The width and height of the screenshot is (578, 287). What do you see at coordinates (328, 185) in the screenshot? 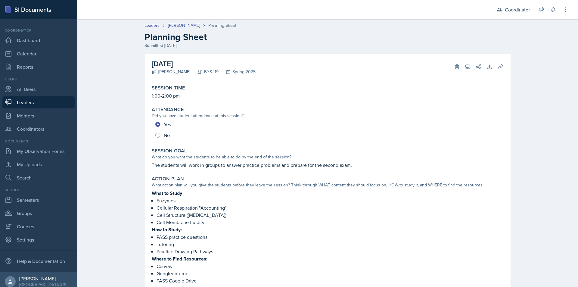
I see `div: What action plan will you give the students before they leave the session? Think through WHAT con...` at bounding box center [328, 185].